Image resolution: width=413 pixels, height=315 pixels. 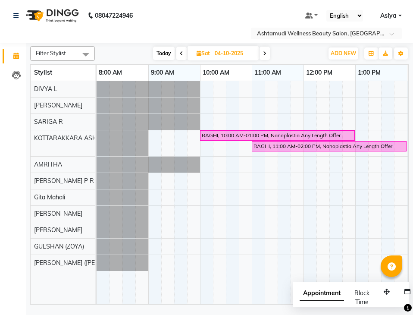 What do you see at coordinates (343, 53) in the screenshot?
I see `button: ADD NEW` at bounding box center [343, 53].